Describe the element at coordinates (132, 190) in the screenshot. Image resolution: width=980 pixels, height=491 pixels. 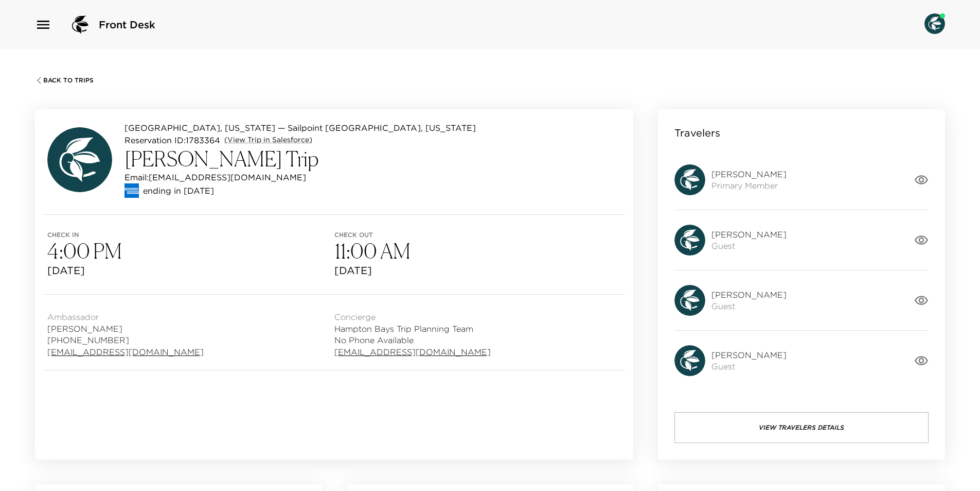
I see `img: credit card type` at that location.